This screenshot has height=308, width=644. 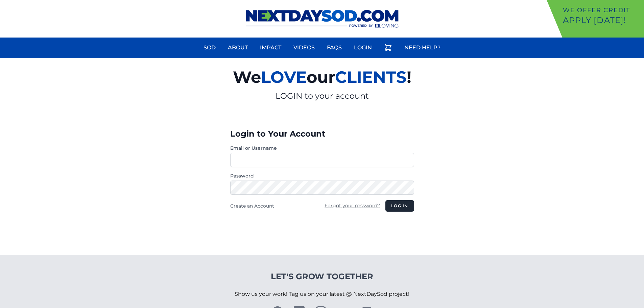 I want to click on a: Need Help?, so click(x=422, y=48).